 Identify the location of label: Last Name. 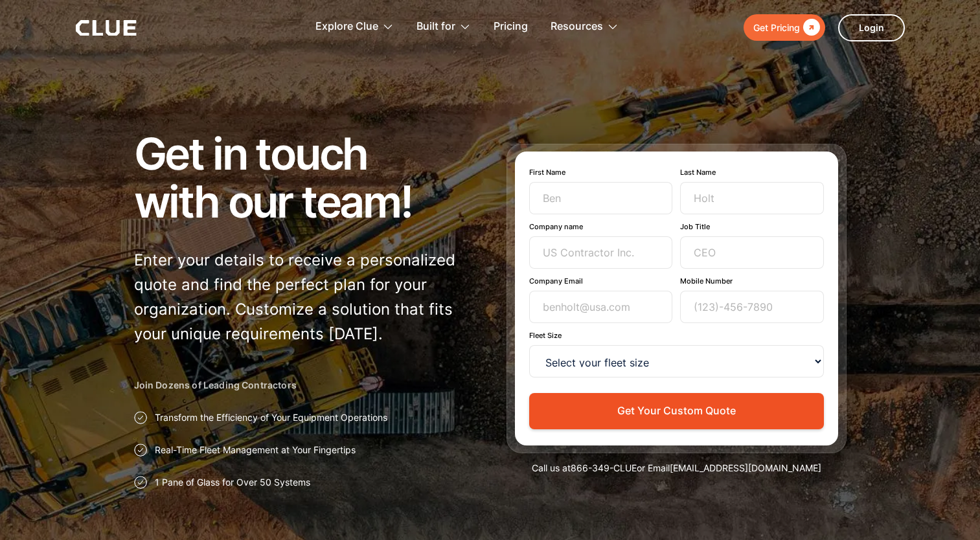
(752, 172).